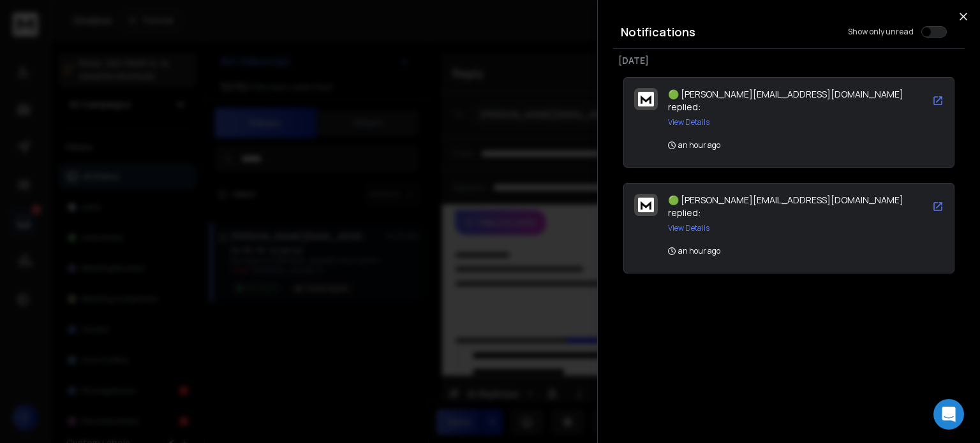 Image resolution: width=980 pixels, height=443 pixels. I want to click on div: Open Intercom Messenger, so click(948, 414).